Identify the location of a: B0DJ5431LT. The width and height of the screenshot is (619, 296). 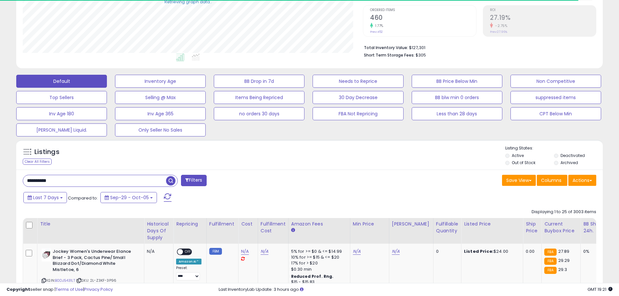
(65, 281).